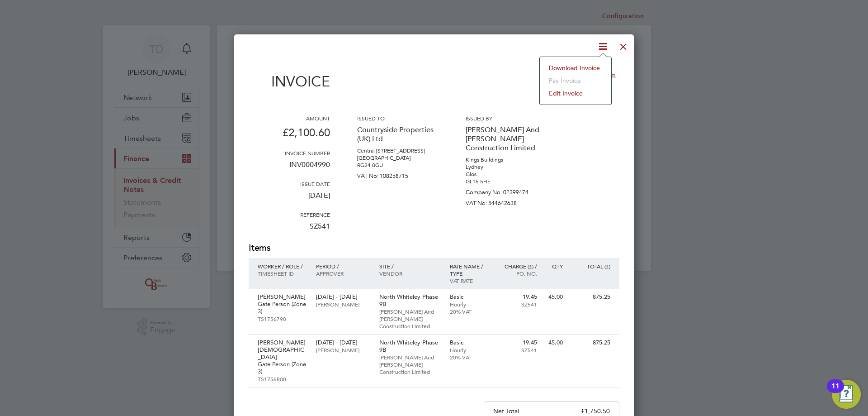  Describe the element at coordinates (289, 135) in the screenshot. I see `p: £2,100.60` at that location.